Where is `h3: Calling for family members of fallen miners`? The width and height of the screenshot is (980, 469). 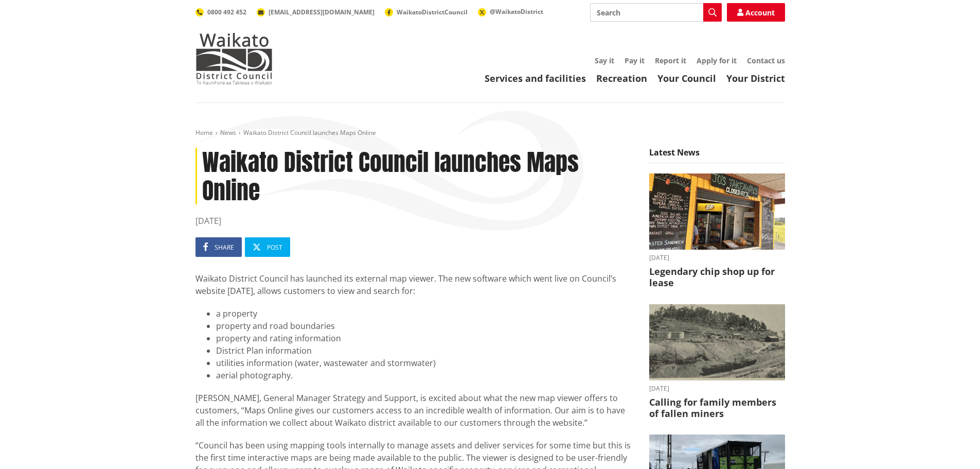
h3: Calling for family members of fallen miners is located at coordinates (718, 408).